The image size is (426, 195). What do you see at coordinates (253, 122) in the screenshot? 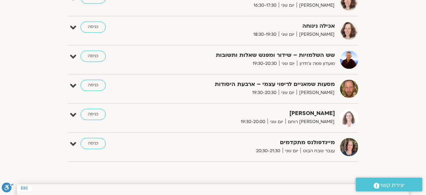
I see `span: 19:30-20:00` at bounding box center [253, 122].